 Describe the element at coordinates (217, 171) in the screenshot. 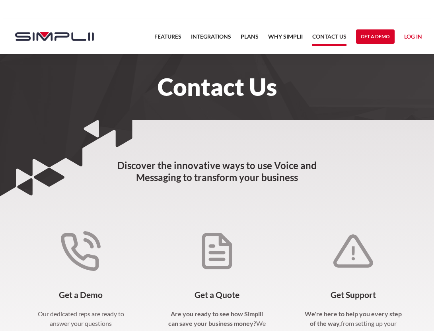

I see `strong: Discover the innovative ways to use Voice and Messaging to transform your business` at that location.